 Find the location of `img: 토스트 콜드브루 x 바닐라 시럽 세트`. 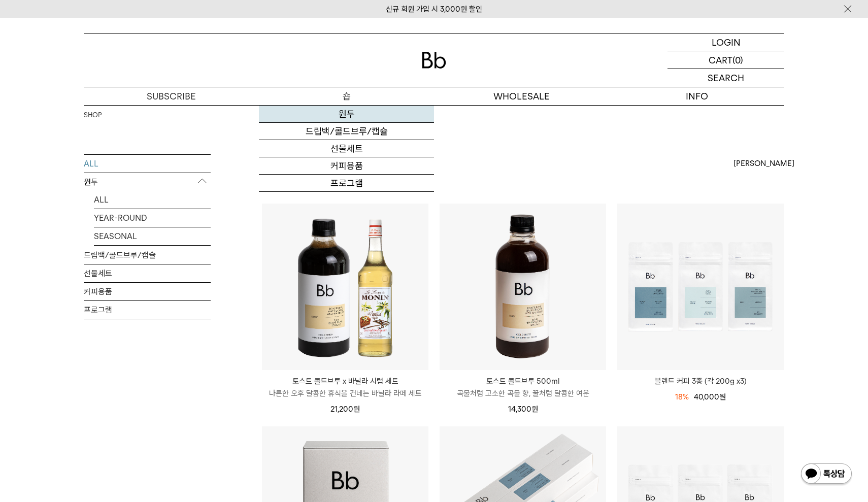

img: 토스트 콜드브루 x 바닐라 시럽 세트 is located at coordinates (345, 287).